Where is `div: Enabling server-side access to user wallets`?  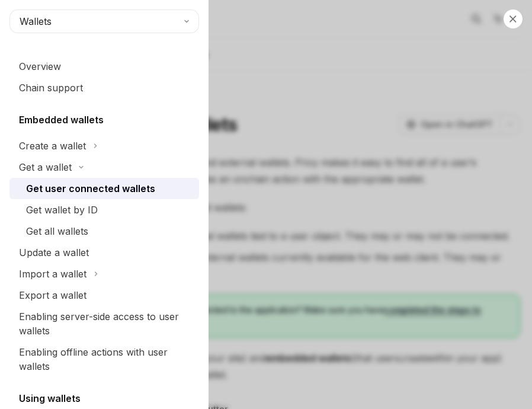
div: Enabling server-side access to user wallets is located at coordinates (105, 323).